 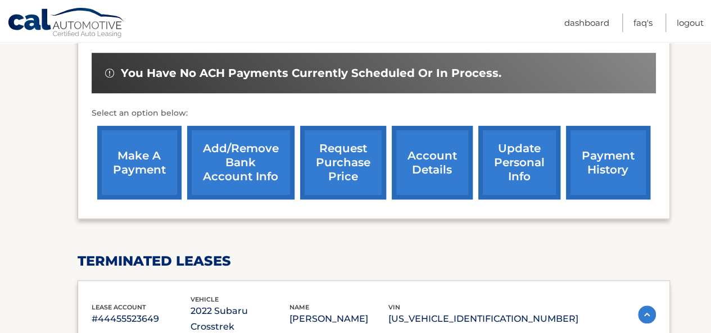 I want to click on a: Cal Automotive, so click(x=66, y=24).